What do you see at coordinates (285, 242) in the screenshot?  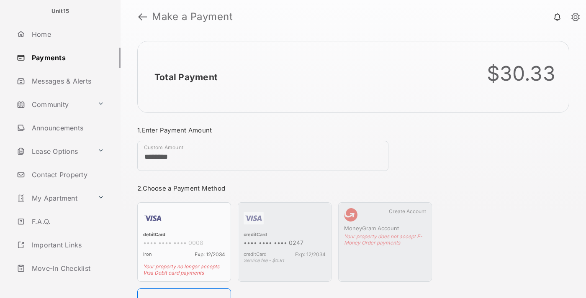 I see `div: creditCard•••• •••• •••• 0247creditCardExp: 12/2034Service fee - $0.91` at bounding box center [285, 242].